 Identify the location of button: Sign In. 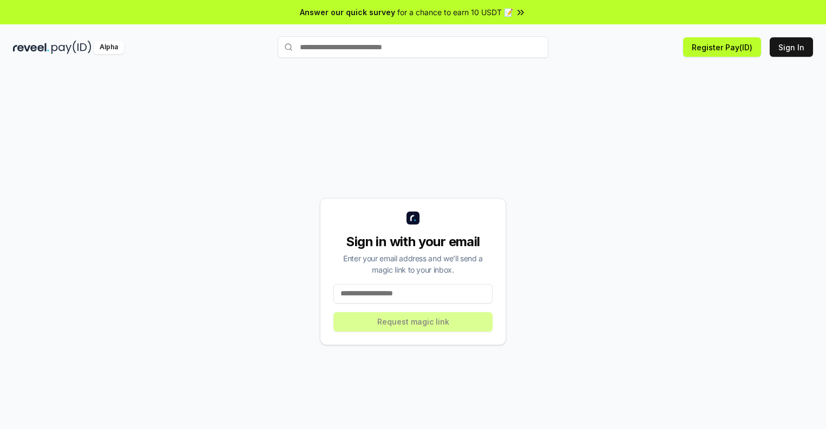
(791, 47).